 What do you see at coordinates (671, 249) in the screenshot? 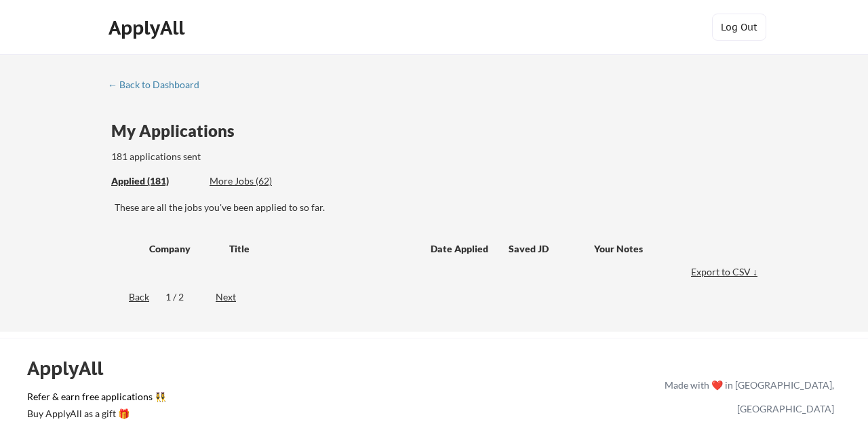
I see `div: Your Notes` at bounding box center [671, 249].